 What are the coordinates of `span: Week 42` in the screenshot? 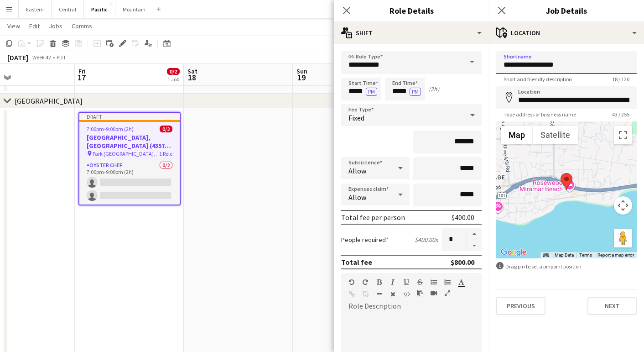 It's located at (42, 57).